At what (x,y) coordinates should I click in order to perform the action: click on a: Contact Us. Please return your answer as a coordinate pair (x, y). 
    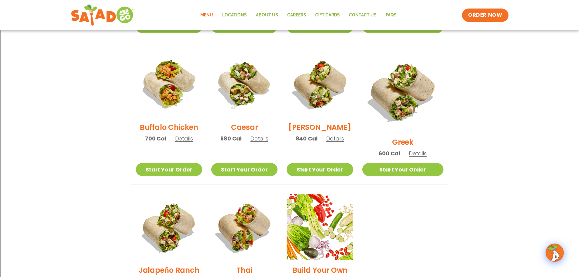
    Looking at the image, I should click on (363, 15).